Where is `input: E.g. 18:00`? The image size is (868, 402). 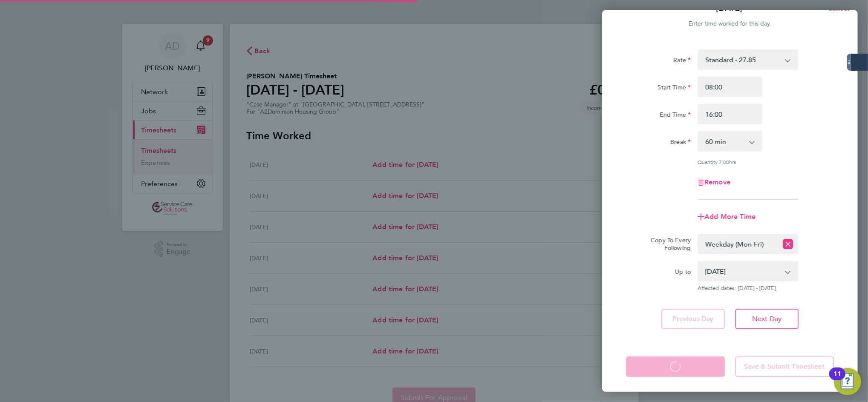
input: E.g. 18:00 is located at coordinates (730, 114).